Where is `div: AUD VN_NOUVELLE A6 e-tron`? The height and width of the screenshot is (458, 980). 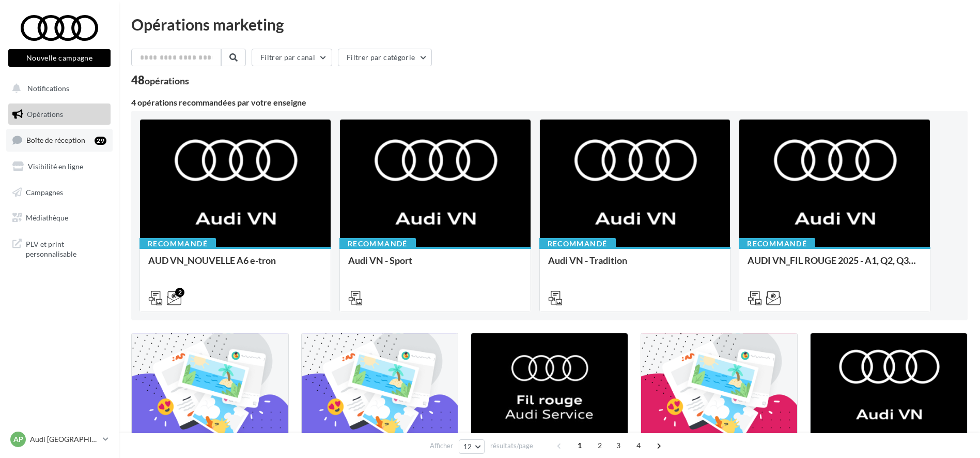 div: AUD VN_NOUVELLE A6 e-tron is located at coordinates (235, 265).